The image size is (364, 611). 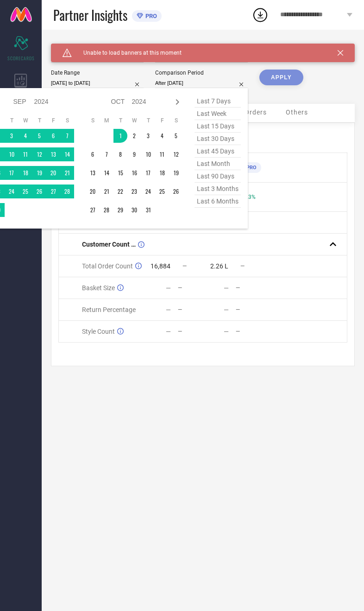 I want to click on span: Others, so click(x=297, y=112).